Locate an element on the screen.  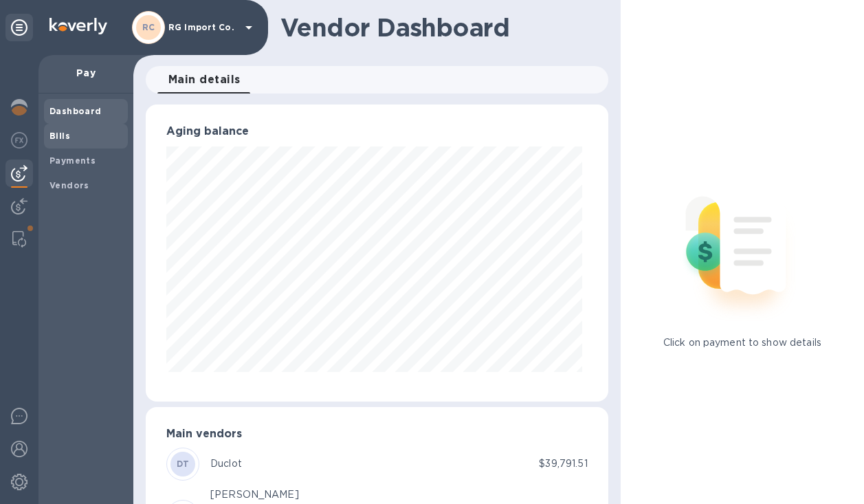
img: Logo is located at coordinates (79, 26).